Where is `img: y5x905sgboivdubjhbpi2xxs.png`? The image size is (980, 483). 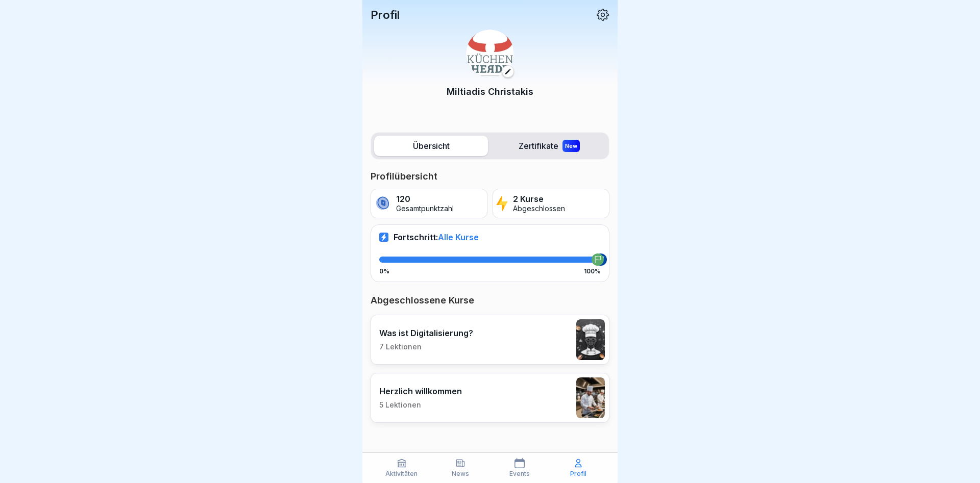 img: y5x905sgboivdubjhbpi2xxs.png is located at coordinates (591, 339).